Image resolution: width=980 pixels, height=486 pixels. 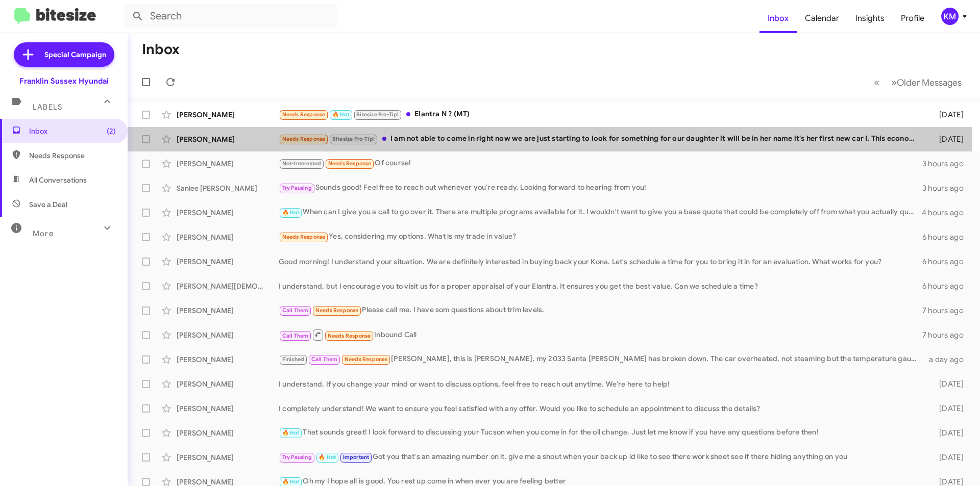 I want to click on span: Special Campaign, so click(x=75, y=55).